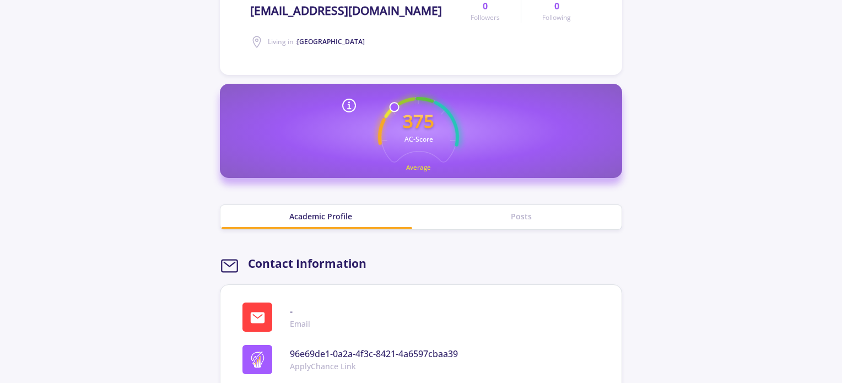 Image resolution: width=842 pixels, height=383 pixels. I want to click on text: AC-Score, so click(418, 139).